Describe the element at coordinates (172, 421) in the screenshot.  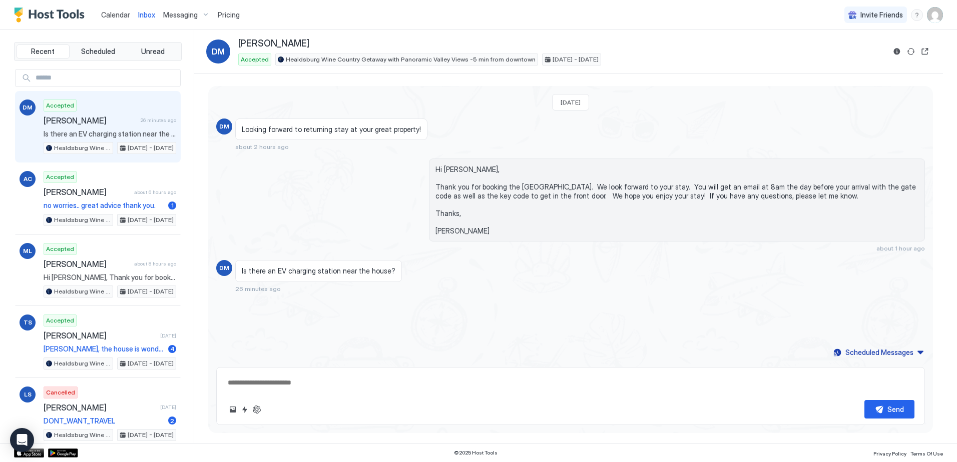
I see `span: 2` at that location.